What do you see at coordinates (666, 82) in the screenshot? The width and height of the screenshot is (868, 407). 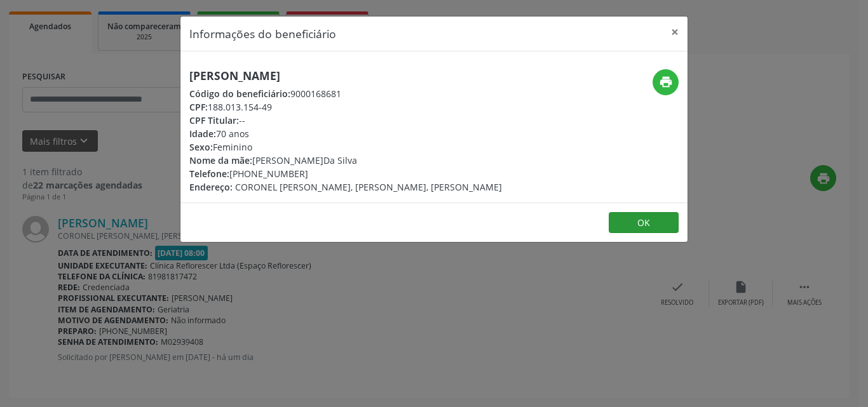 I see `i: print` at bounding box center [666, 82].